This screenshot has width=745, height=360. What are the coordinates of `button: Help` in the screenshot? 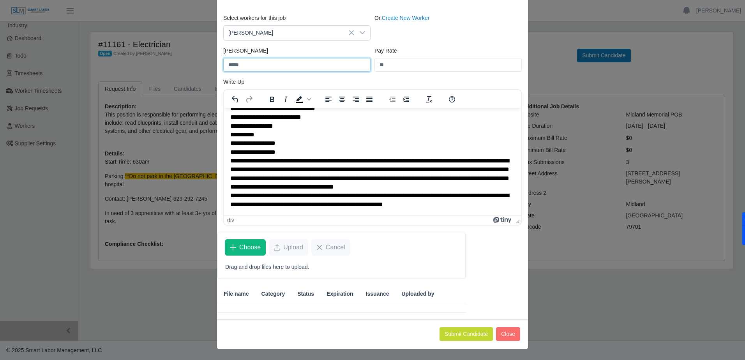 It's located at (452, 99).